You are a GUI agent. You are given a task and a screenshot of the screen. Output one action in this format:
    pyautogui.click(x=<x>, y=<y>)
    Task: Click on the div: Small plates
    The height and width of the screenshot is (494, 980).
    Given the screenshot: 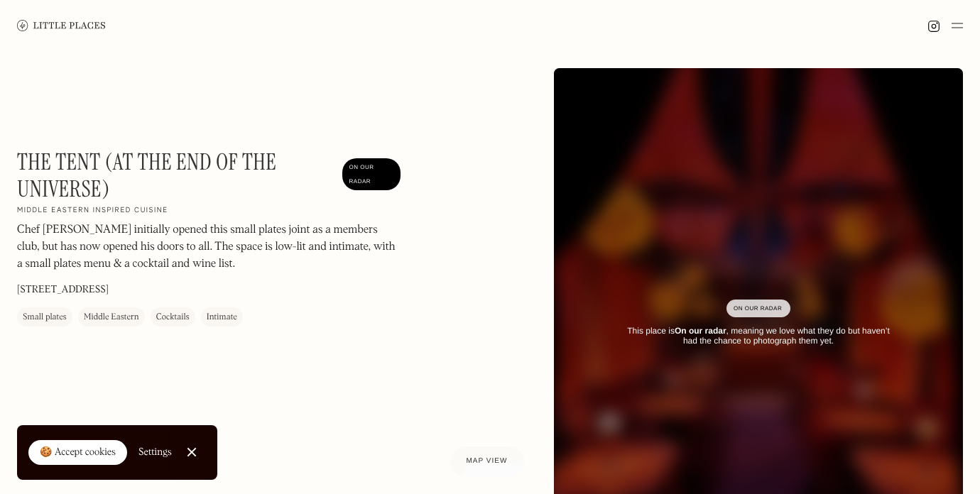 What is the action you would take?
    pyautogui.click(x=45, y=317)
    